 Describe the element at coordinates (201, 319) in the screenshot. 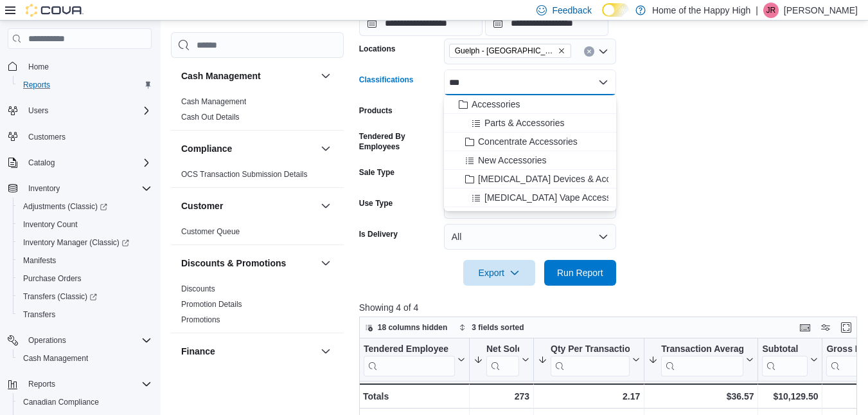

I see `span: Promotions` at that location.